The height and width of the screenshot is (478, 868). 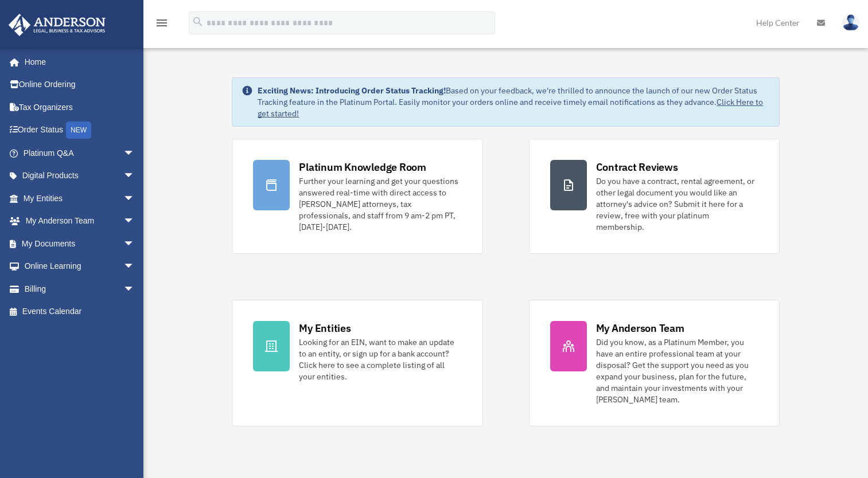 What do you see at coordinates (357, 196) in the screenshot?
I see `a: Platinum Knowledge Room Further your learning and get your questions answered real-time with dire...` at bounding box center [357, 196].